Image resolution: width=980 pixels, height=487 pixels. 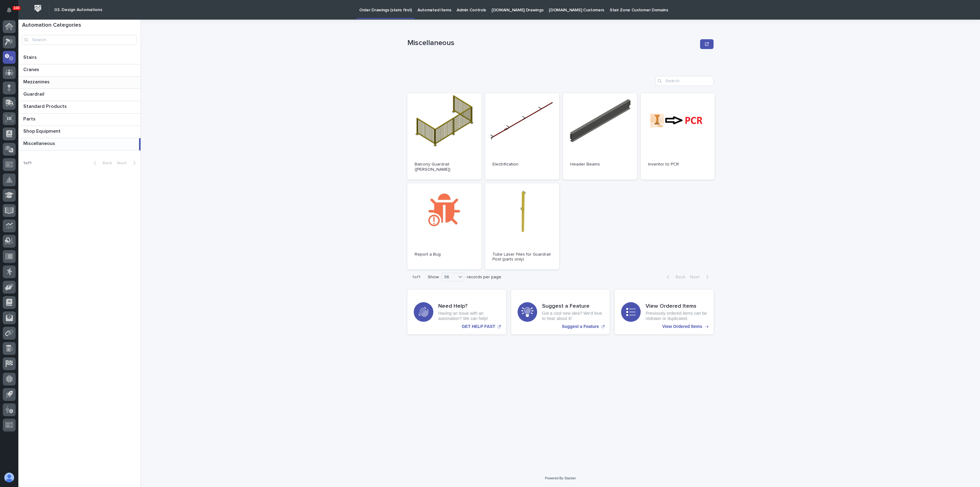 I want to click on p: Header Beams, so click(x=600, y=164).